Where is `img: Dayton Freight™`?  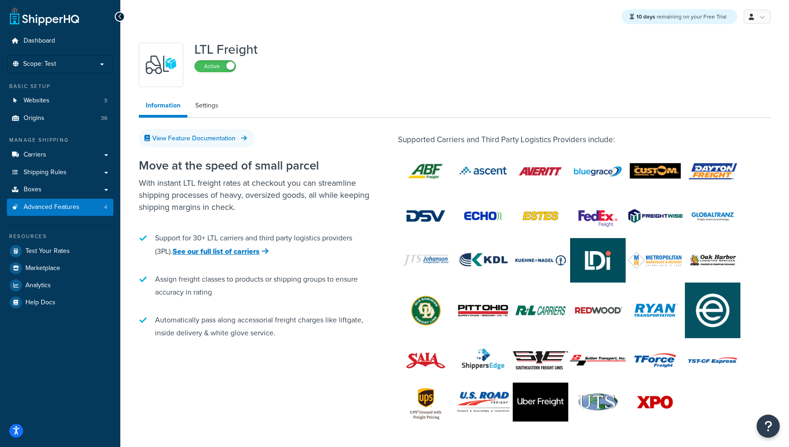
img: Dayton Freight™ is located at coordinates (713, 171).